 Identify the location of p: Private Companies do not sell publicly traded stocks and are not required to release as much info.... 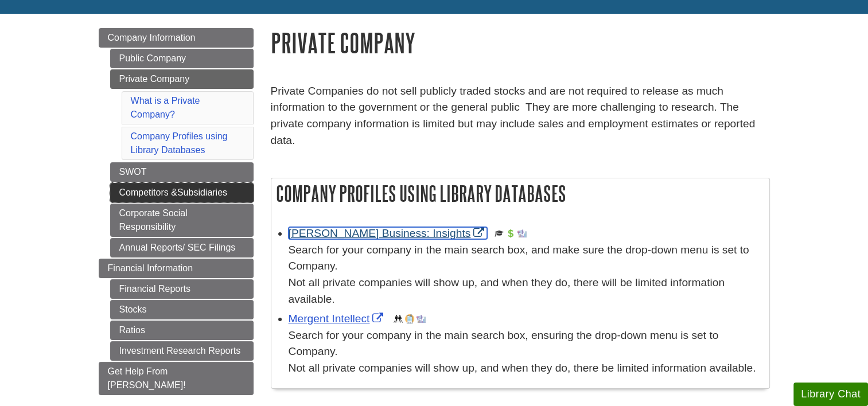
(520, 116).